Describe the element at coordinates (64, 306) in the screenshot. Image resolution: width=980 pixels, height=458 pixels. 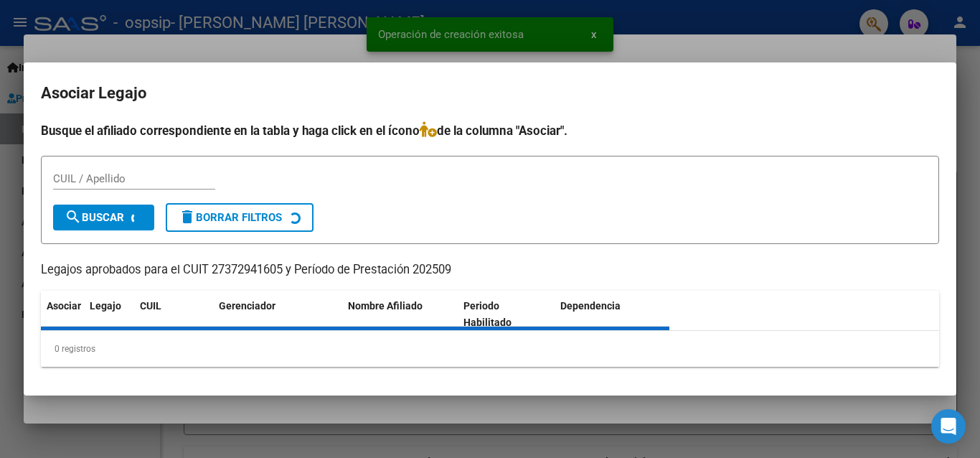
I see `span: Asociar` at that location.